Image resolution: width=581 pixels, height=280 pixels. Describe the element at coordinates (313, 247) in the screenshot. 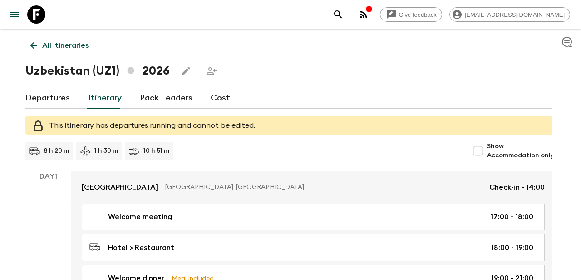

I see `a: Hotel > Restaurant18:00 - 19:00` at that location.